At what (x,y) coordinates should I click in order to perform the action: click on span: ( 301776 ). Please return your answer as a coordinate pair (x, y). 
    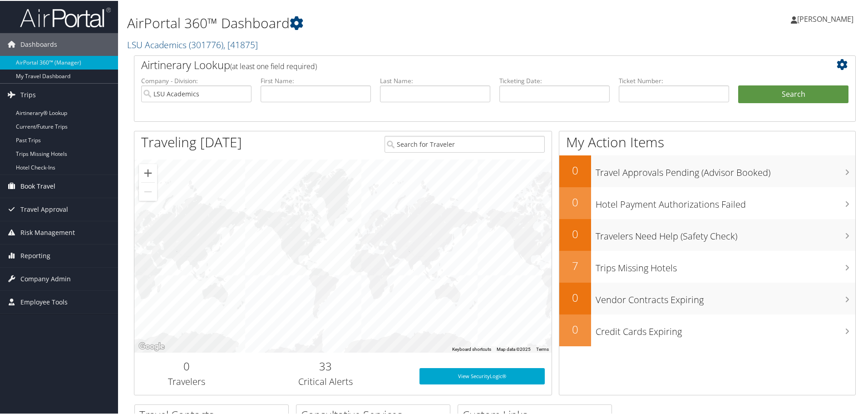
    Looking at the image, I should click on (206, 43).